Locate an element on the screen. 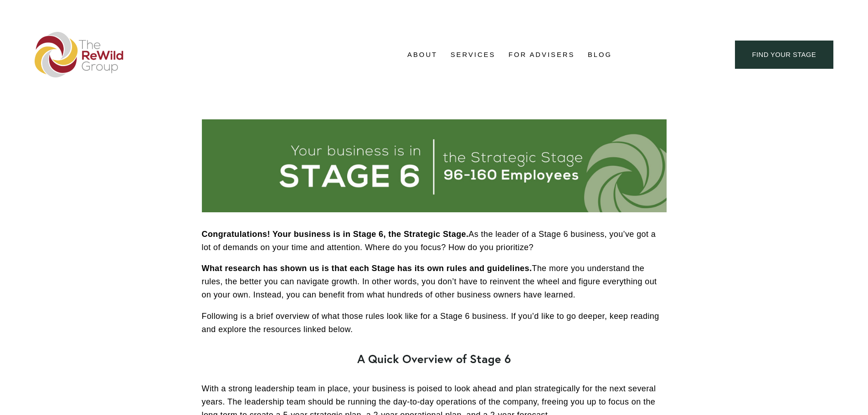 The image size is (868, 415). a: Blog is located at coordinates (599, 54).